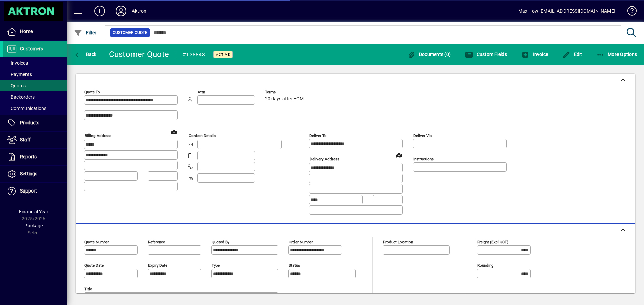 Image resolution: width=644 pixels, height=305 pixels. I want to click on span: Filter, so click(85, 33).